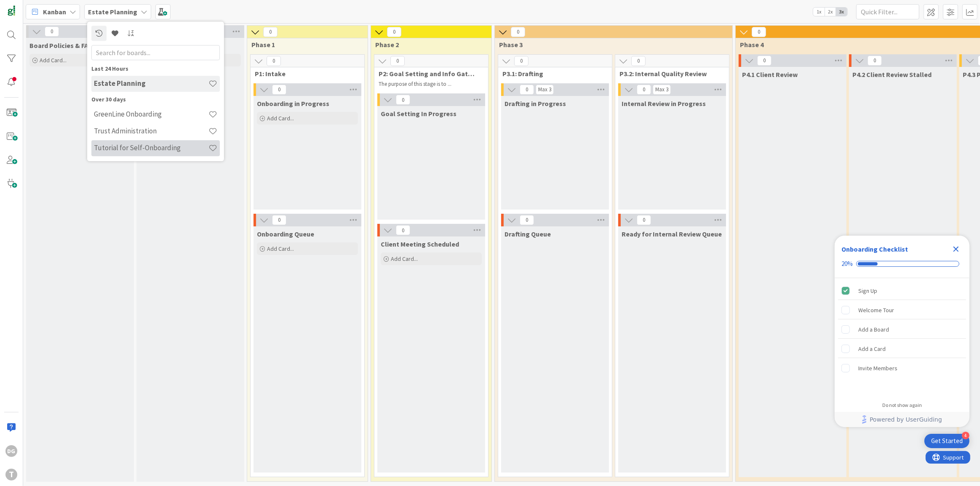 The image size is (980, 486). Describe the element at coordinates (429, 84) in the screenshot. I see `p: The purpose of this stage is to ...` at that location.